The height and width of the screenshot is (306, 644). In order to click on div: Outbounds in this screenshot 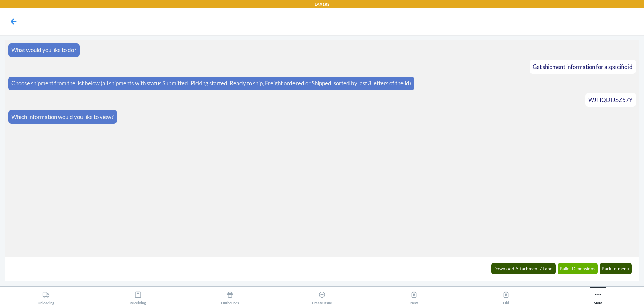, I will do `click(230, 296)`.